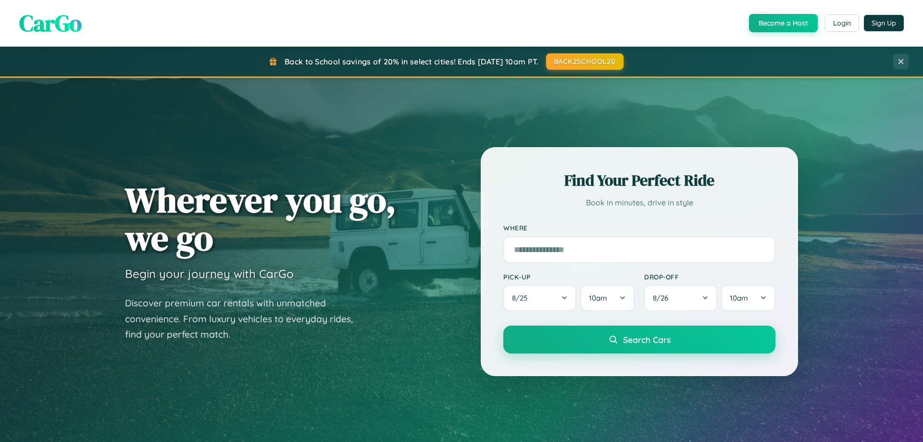 The image size is (923, 442). Describe the element at coordinates (639, 180) in the screenshot. I see `h2: Find Your Perfect Ride` at that location.